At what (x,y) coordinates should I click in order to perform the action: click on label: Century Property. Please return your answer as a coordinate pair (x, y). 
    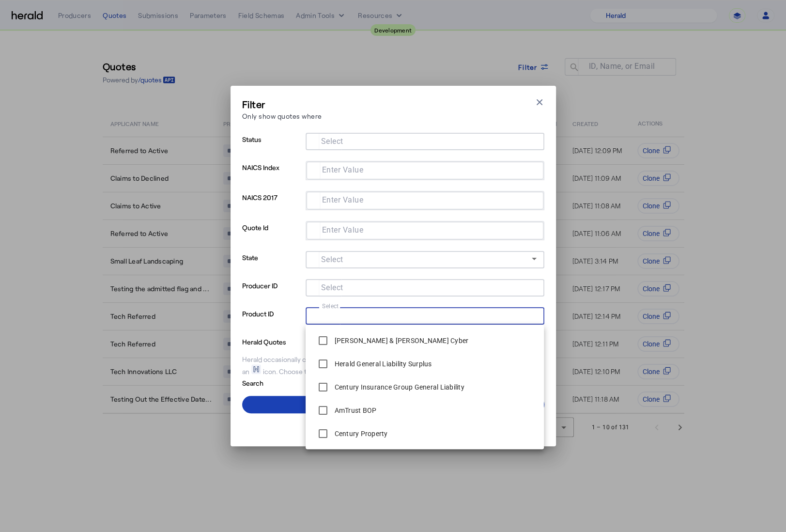
    Looking at the image, I should click on (361, 433).